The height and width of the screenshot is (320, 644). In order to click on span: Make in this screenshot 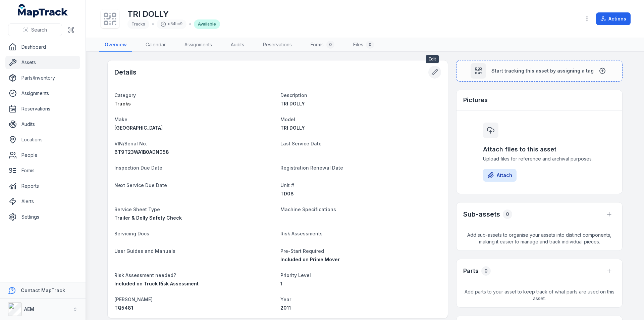, I will do `click(121, 119)`.